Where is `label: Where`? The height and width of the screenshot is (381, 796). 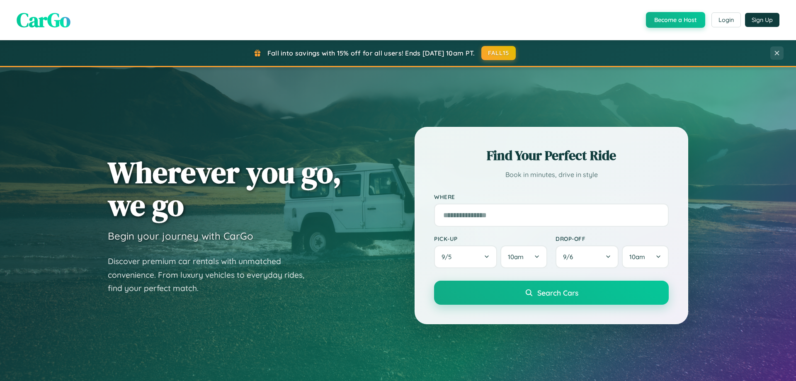 label: Where is located at coordinates (552, 197).